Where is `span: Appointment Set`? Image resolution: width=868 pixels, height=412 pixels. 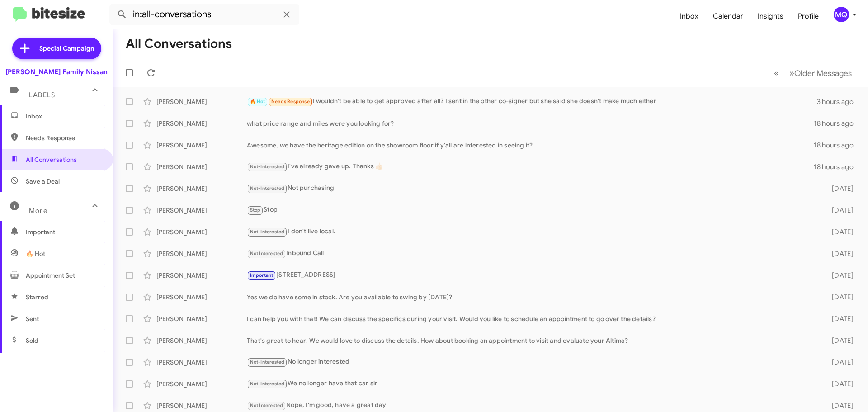 span: Appointment Set is located at coordinates (50, 276).